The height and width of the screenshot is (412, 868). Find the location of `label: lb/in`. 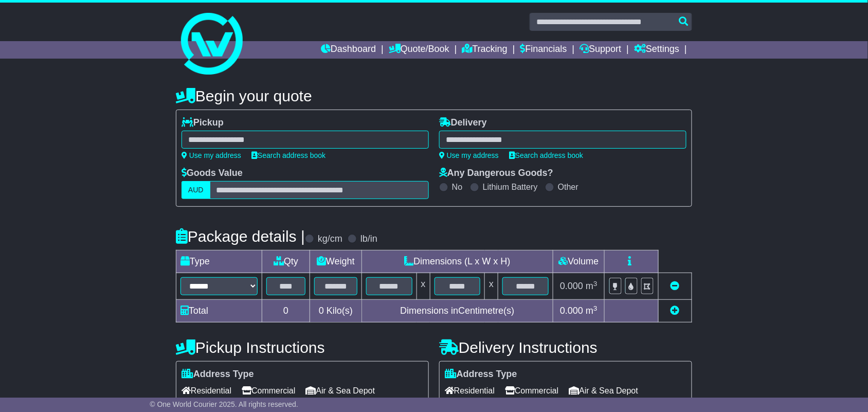

label: lb/in is located at coordinates (369, 239).